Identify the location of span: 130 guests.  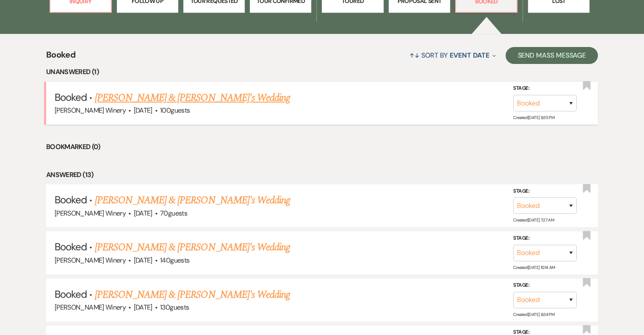
(174, 307).